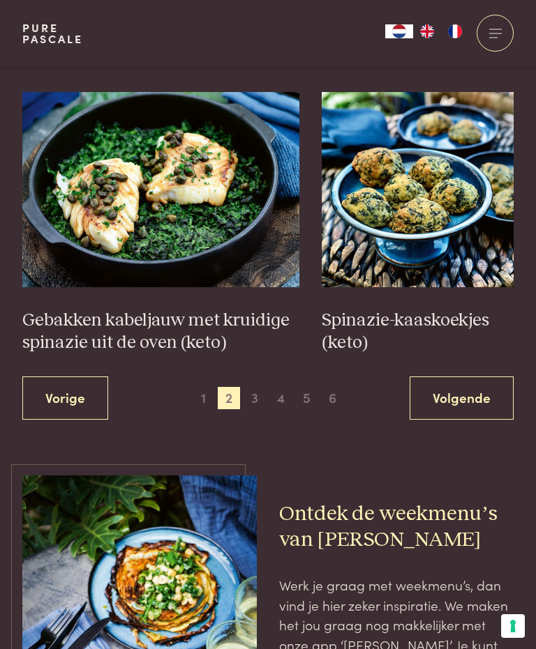 The image size is (536, 649). Describe the element at coordinates (255, 398) in the screenshot. I see `span: 3` at that location.